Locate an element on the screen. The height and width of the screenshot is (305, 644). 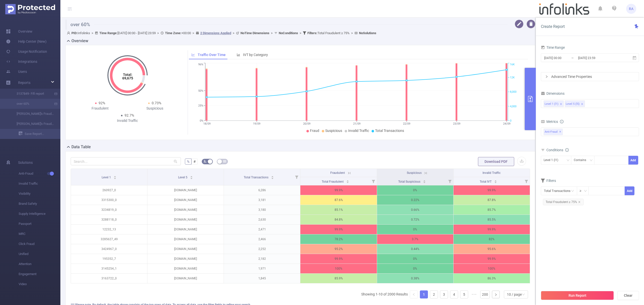
span: Fraud is located at coordinates (315, 131).